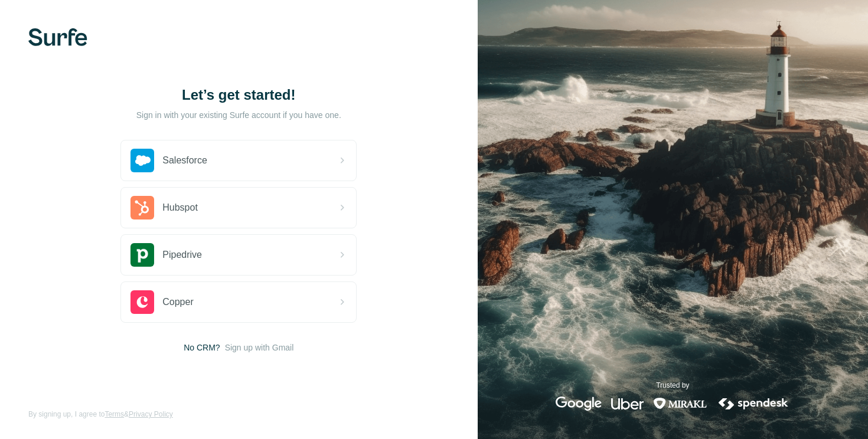 The width and height of the screenshot is (868, 439). Describe the element at coordinates (259, 347) in the screenshot. I see `button: Sign up with Gmail` at that location.